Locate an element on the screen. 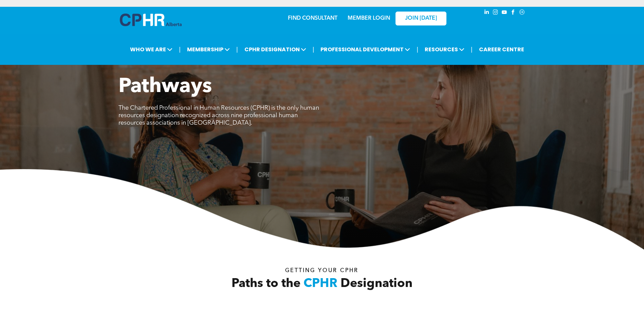 The height and width of the screenshot is (324, 644). a: instagram is located at coordinates (496, 13).